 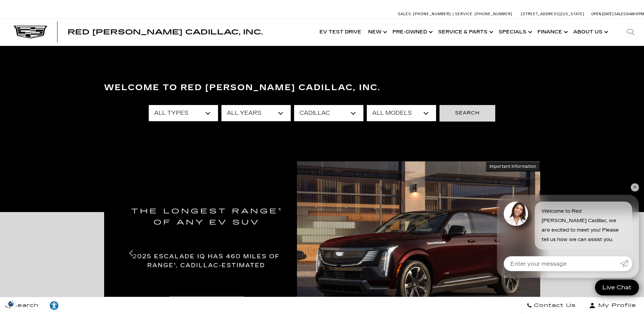 What do you see at coordinates (30, 32) in the screenshot?
I see `a: Cadillac Dark Logo with Cadillac White Text` at bounding box center [30, 32].